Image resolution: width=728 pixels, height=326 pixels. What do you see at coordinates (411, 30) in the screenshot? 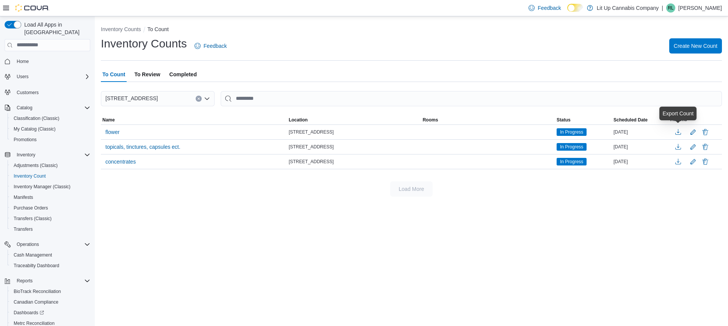
I see `nav: An example of EuiBreadcrumbs` at bounding box center [411, 30].